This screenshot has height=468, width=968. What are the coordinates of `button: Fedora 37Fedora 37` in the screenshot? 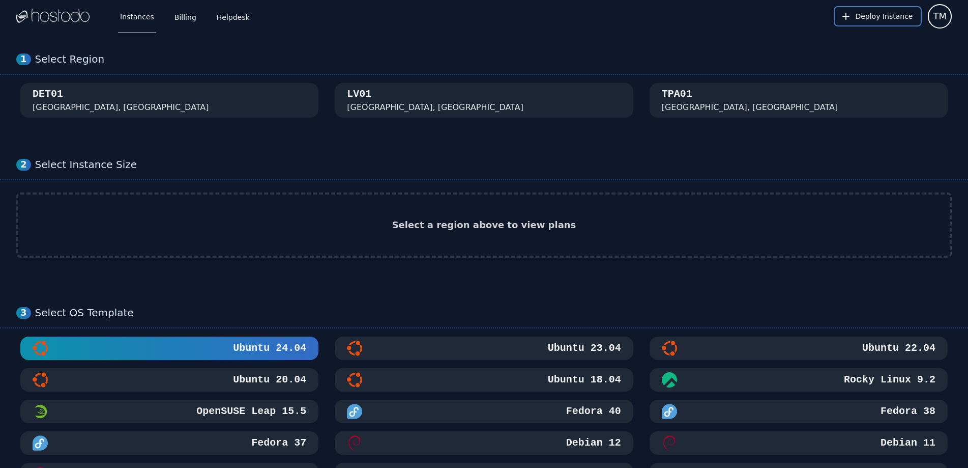 It's located at (169, 443).